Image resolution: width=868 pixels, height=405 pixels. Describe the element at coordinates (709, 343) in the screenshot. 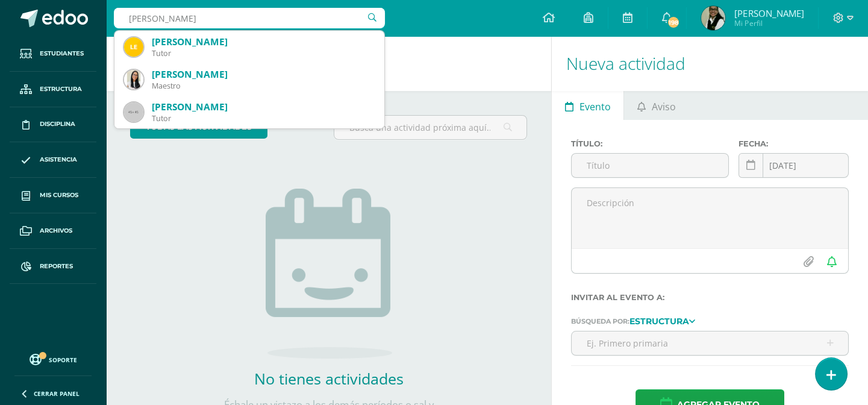

I see `input: Ej. Primero primaria` at that location.